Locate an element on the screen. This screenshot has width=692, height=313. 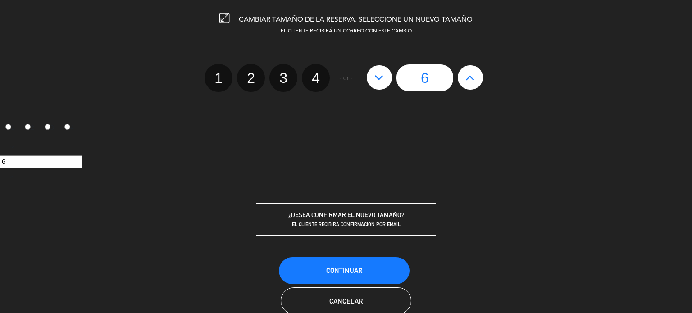
span: CAMBIAR TAMAÑO DE LA RESERVA. SELECCIONE UN NUEVO TAMAÑO is located at coordinates (356, 20).